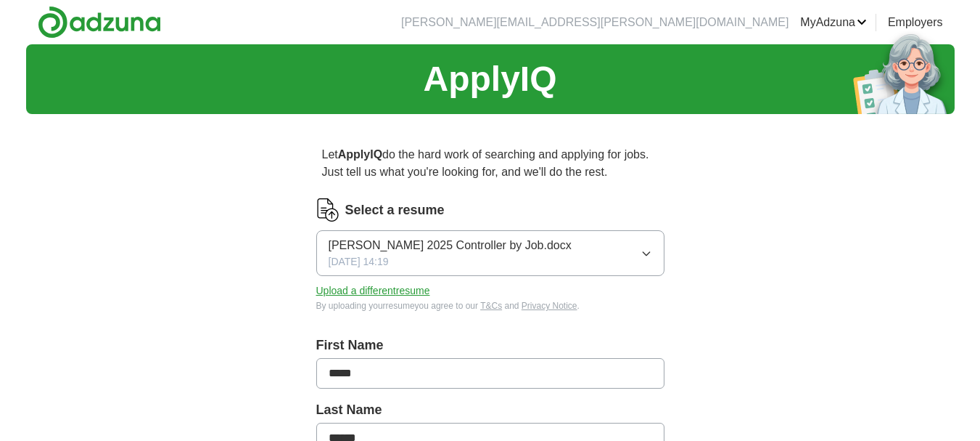 This screenshot has height=441, width=980. What do you see at coordinates (328, 210) in the screenshot?
I see `img: CV Icon` at bounding box center [328, 210].